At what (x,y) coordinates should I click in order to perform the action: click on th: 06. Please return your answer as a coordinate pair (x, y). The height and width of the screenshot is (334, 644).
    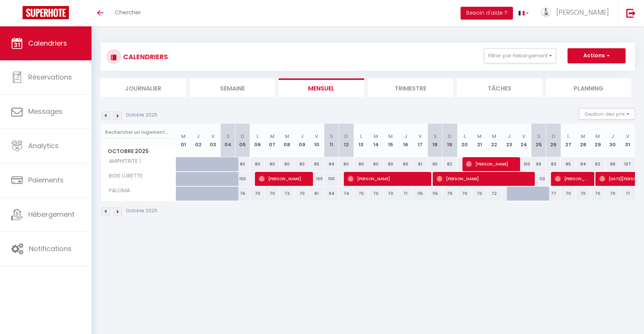
    Looking at the image, I should click on (257, 140).